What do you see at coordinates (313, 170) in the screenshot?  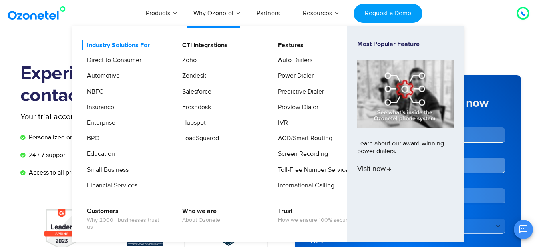 I see `a: Toll-Free Number Services` at bounding box center [313, 170].